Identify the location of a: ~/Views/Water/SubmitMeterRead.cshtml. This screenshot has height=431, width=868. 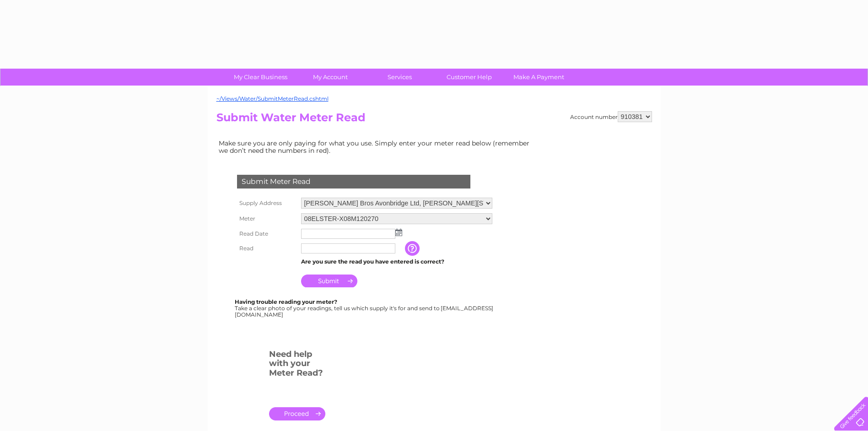
(272, 99).